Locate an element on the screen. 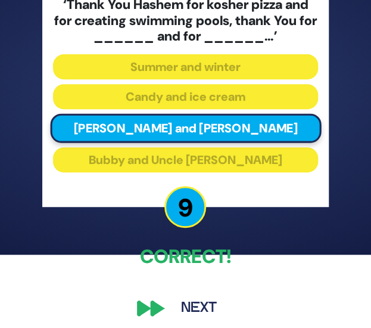  button: Summer and winter is located at coordinates (186, 67).